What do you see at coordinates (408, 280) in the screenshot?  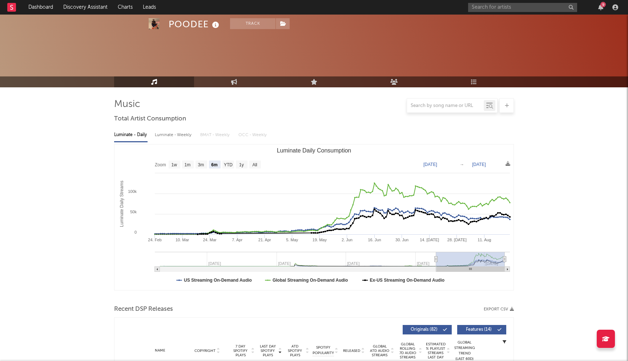 I see `text: Ex-US Streaming On-Demand Audio` at bounding box center [408, 280].